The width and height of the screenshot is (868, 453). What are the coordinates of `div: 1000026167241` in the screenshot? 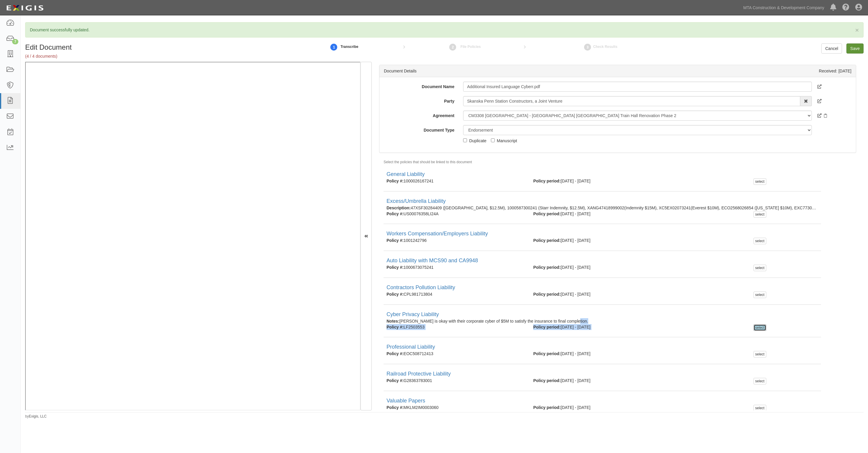 It's located at (455, 181).